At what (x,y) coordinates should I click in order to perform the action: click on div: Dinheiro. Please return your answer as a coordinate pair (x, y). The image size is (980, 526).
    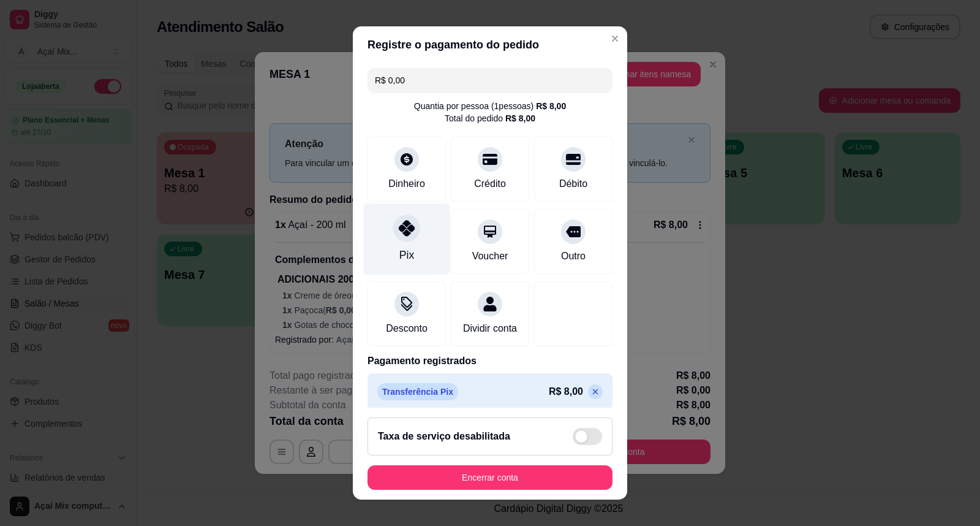
    Looking at the image, I should click on (406, 184).